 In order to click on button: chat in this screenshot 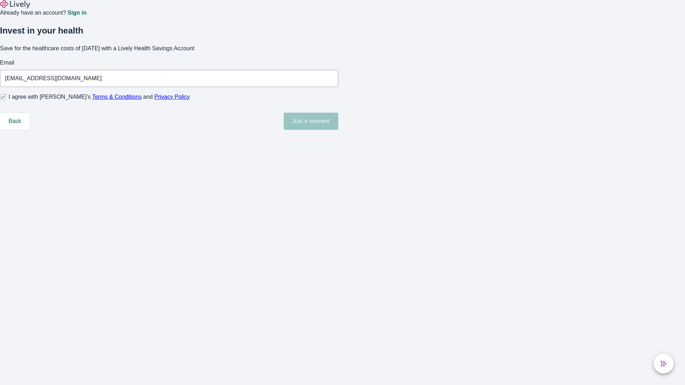, I will do `click(663, 364)`.